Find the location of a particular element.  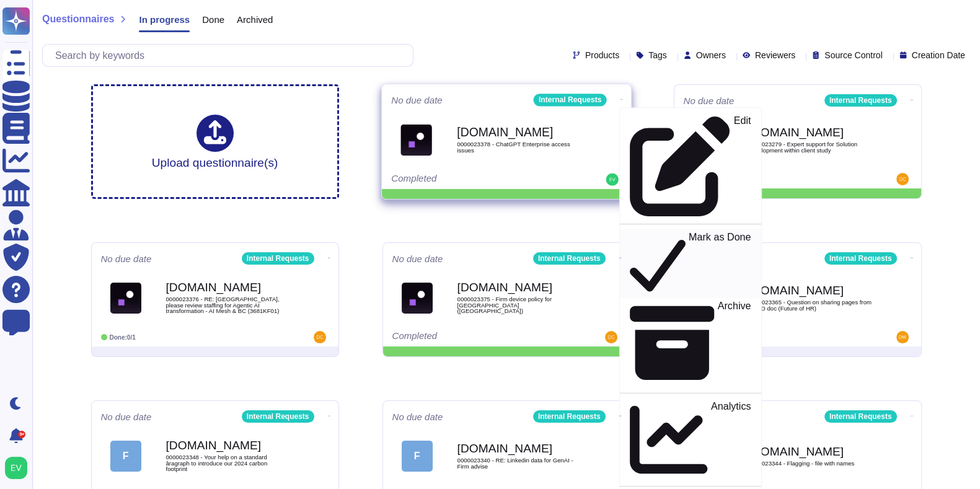

p: Analytics is located at coordinates (730, 440).